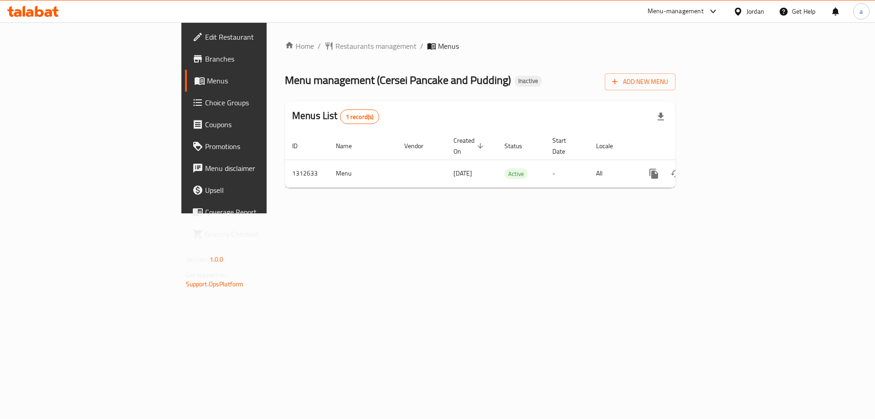  Describe the element at coordinates (256, 59) in the screenshot. I see `a: Branches` at that location.